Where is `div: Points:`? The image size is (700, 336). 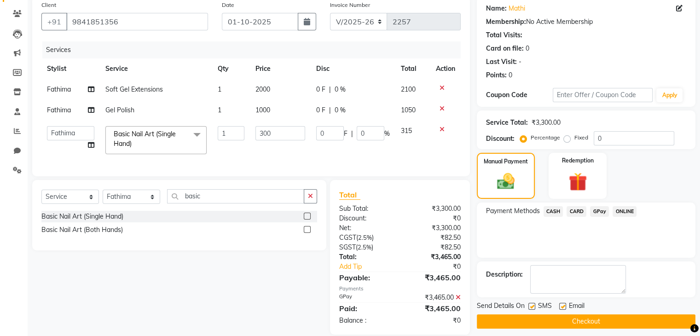
div: Points: is located at coordinates (496, 75).